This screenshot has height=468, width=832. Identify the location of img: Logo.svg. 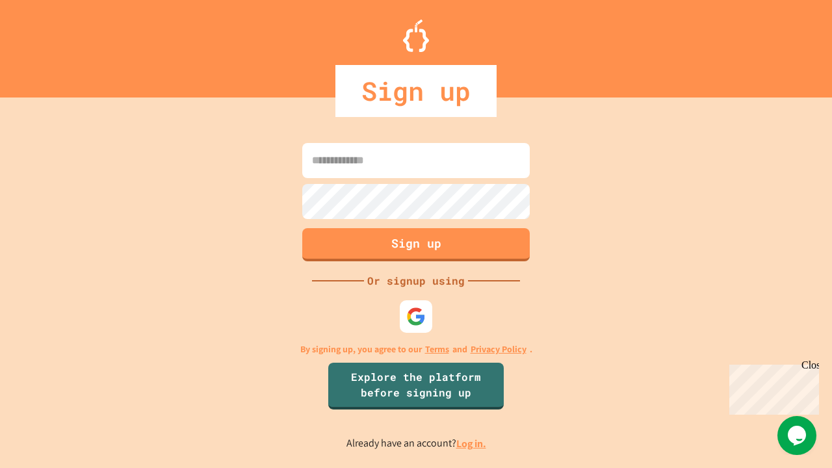
(416, 36).